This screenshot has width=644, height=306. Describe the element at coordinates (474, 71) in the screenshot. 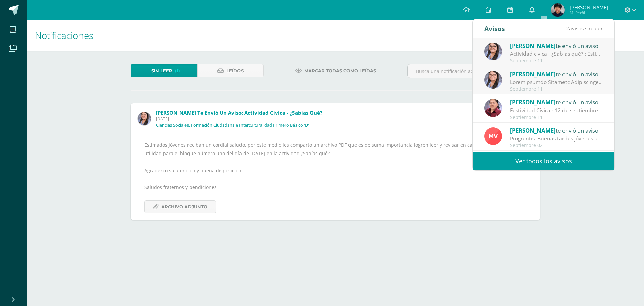

I see `input: Busca una notificación aquí` at that location.